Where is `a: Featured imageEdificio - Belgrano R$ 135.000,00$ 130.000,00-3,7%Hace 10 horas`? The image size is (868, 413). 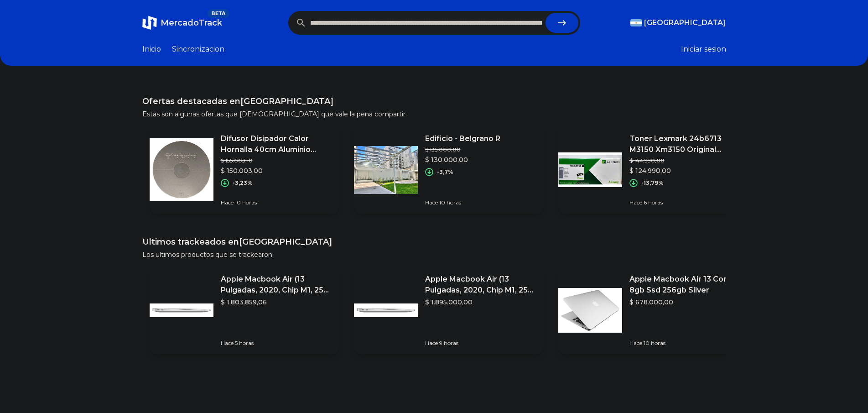
a: Featured imageEdificio - Belgrano R$ 135.000,00$ 130.000,00-3,7%Hace 10 horas is located at coordinates (449, 170).